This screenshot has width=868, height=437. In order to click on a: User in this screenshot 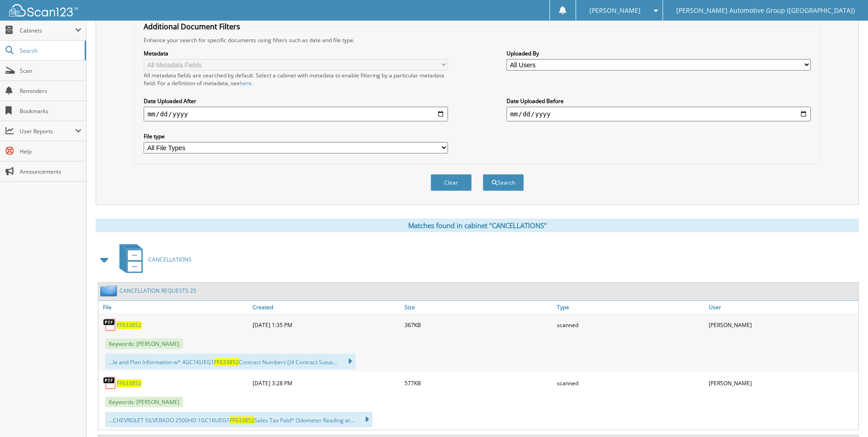, I will do `click(782, 307)`.